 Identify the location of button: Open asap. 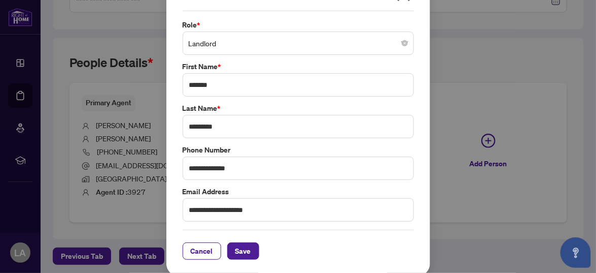
(576, 252).